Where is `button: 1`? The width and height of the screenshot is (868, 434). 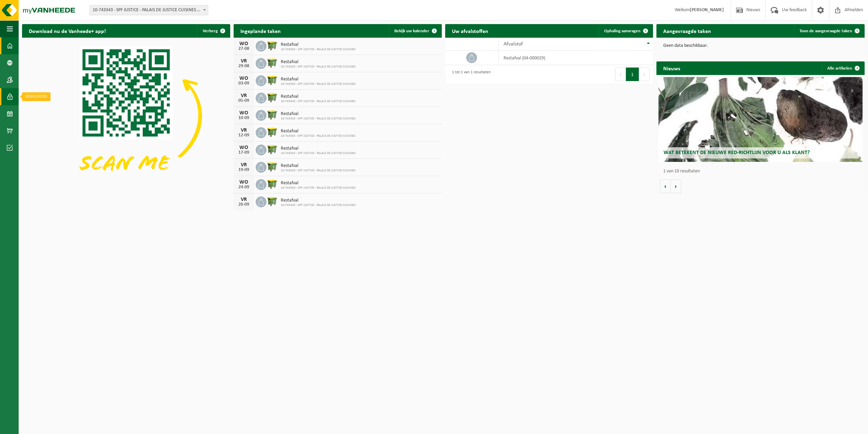 button: 1 is located at coordinates (633, 74).